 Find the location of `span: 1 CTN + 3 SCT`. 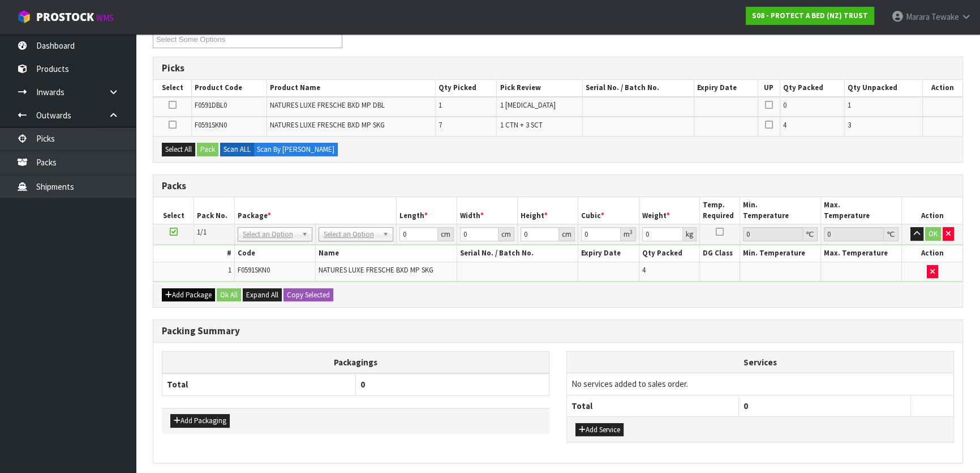

span: 1 CTN + 3 SCT is located at coordinates (521, 125).